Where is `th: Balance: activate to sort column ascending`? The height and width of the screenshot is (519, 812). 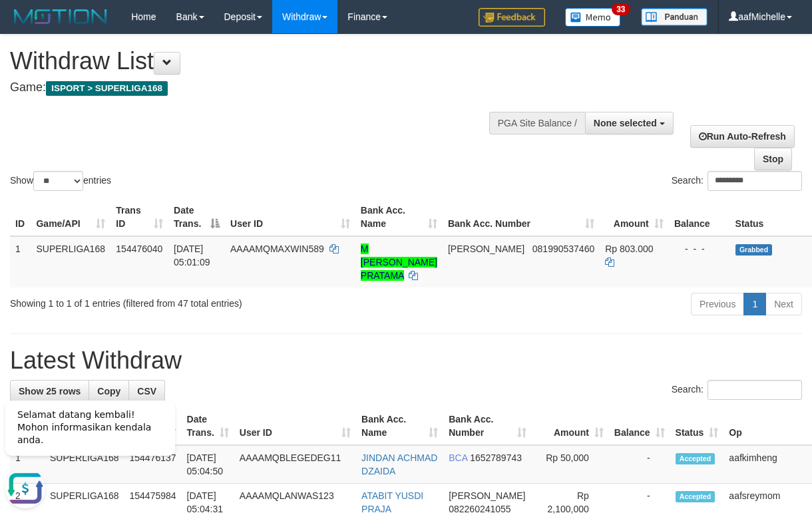 th: Balance: activate to sort column ascending is located at coordinates (639, 426).